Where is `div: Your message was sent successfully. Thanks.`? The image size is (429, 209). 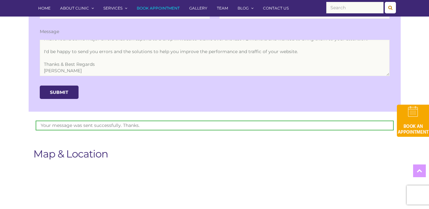 div: Your message was sent successfully. Thanks. is located at coordinates (215, 125).